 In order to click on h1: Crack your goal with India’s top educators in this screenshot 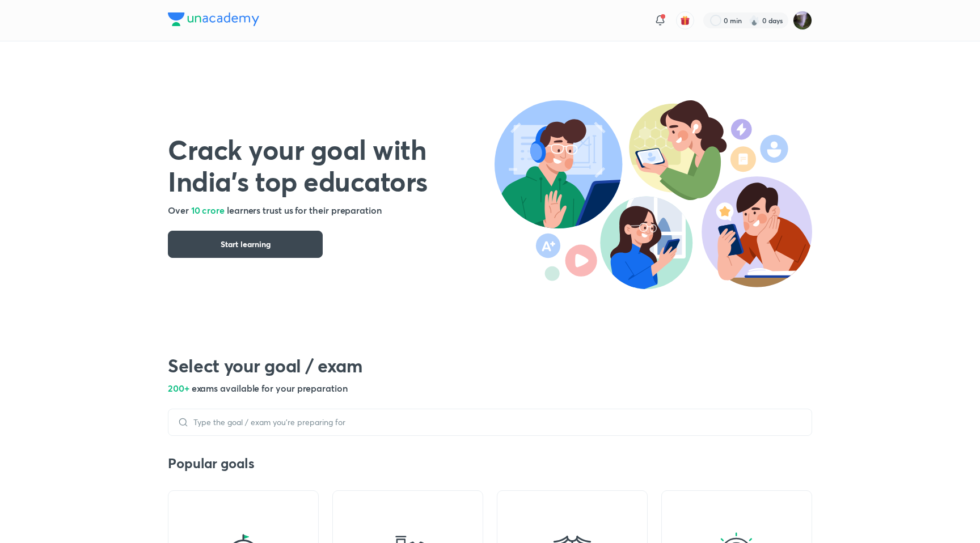, I will do `click(331, 165)`.